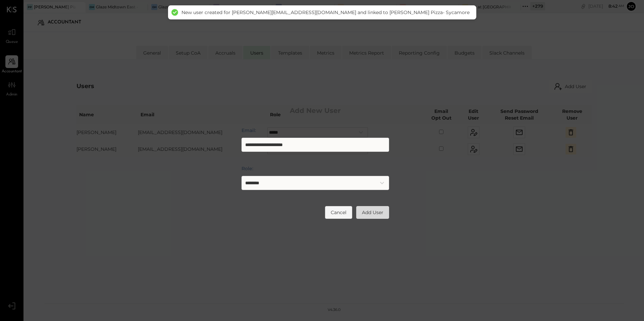 Image resolution: width=644 pixels, height=321 pixels. What do you see at coordinates (315, 160) in the screenshot?
I see `div: Add User Modal` at bounding box center [315, 160].